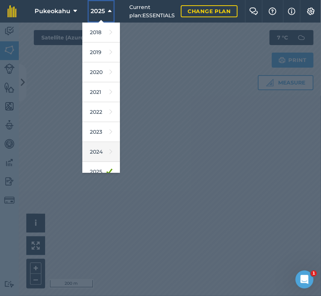 Image resolution: width=321 pixels, height=296 pixels. What do you see at coordinates (52, 11) in the screenshot?
I see `span: Pukeokahu` at bounding box center [52, 11].